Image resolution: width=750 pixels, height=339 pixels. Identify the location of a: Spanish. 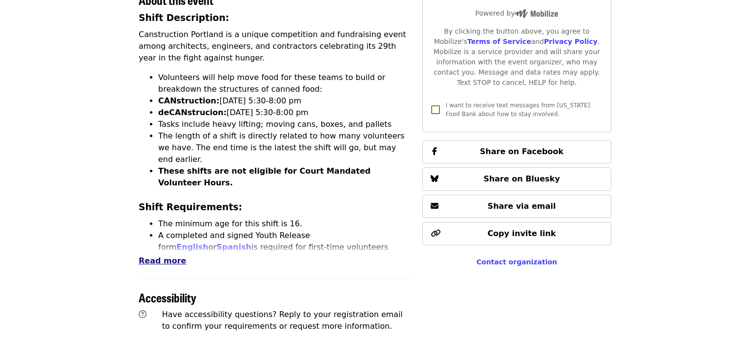
(234, 247).